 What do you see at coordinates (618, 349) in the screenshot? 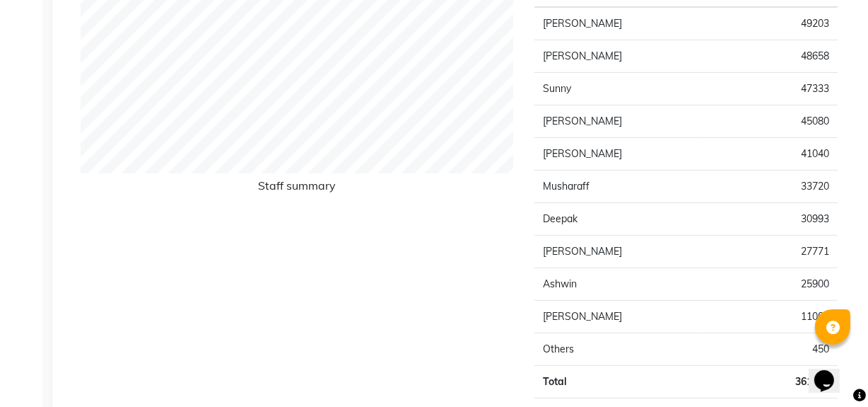
I see `td: Others` at bounding box center [618, 349].